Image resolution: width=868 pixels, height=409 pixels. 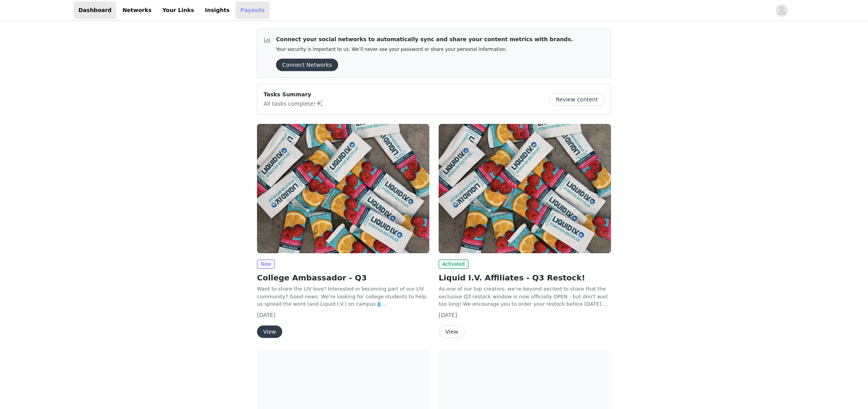 What do you see at coordinates (217, 10) in the screenshot?
I see `a: Insights` at bounding box center [217, 10].